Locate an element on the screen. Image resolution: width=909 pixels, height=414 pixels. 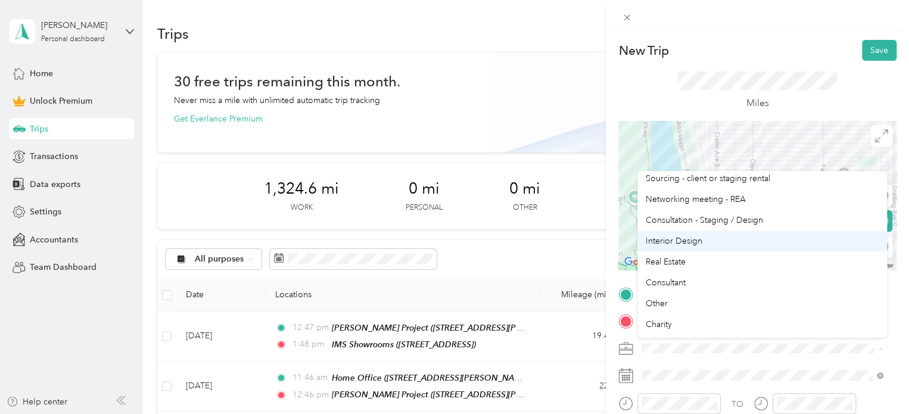
p: New Trip is located at coordinates (644, 51).